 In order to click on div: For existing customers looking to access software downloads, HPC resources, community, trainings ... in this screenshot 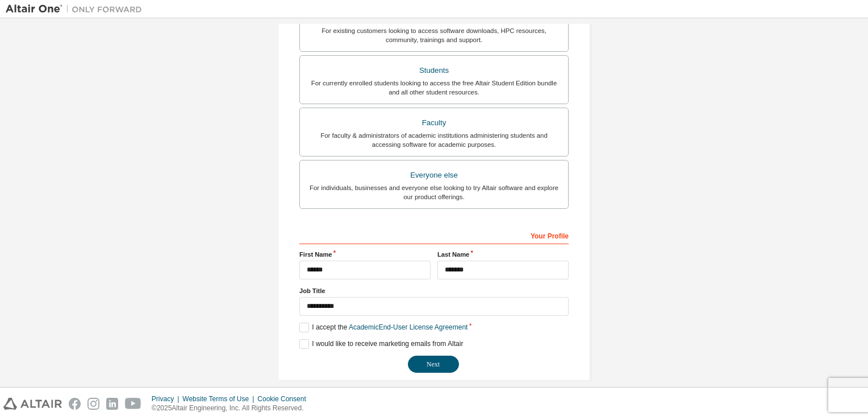, I will do `click(434, 35)`.